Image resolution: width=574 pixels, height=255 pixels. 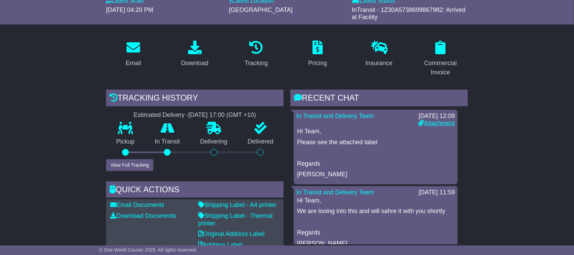 What do you see at coordinates (148, 249) in the screenshot?
I see `span: © One World Courier 2025. All rights reserved.` at bounding box center [148, 249].